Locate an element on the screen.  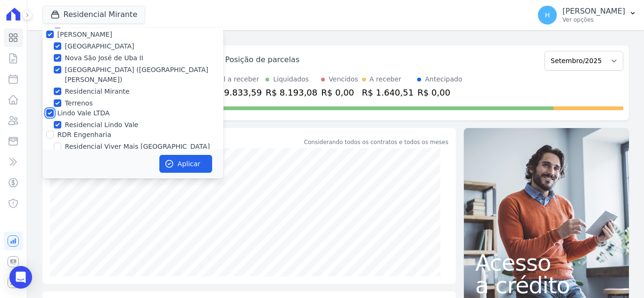
label: Lindo Vale LTDA is located at coordinates (83, 113).